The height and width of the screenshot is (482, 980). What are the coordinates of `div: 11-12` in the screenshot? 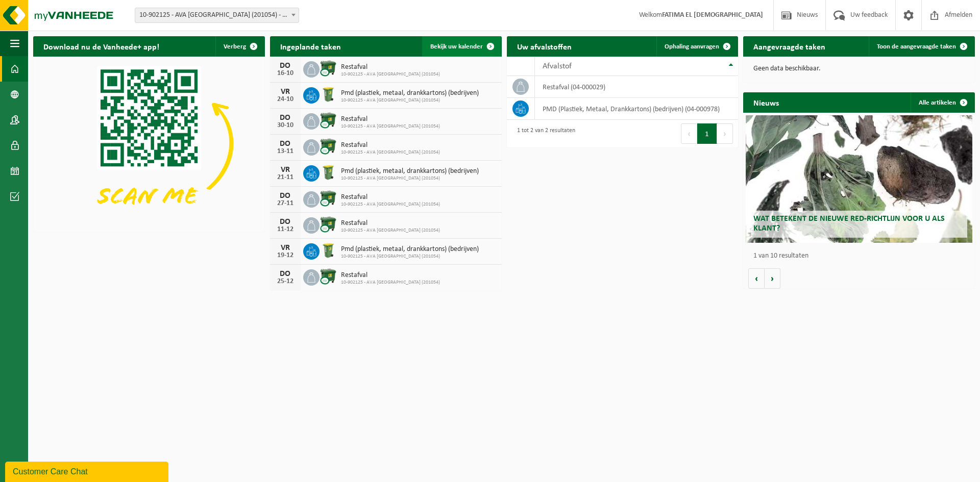 It's located at (285, 230).